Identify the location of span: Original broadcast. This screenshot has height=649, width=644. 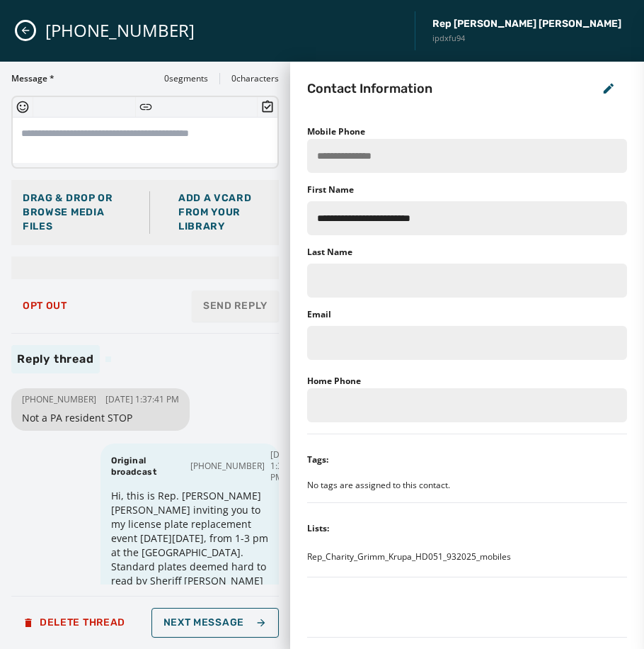
(134, 466).